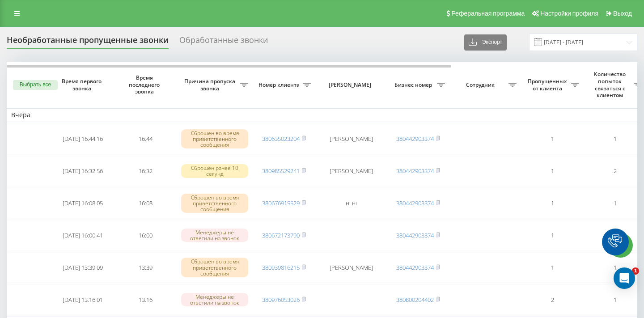 The image size is (644, 318). What do you see at coordinates (622, 14) in the screenshot?
I see `span: Выход` at bounding box center [622, 14].